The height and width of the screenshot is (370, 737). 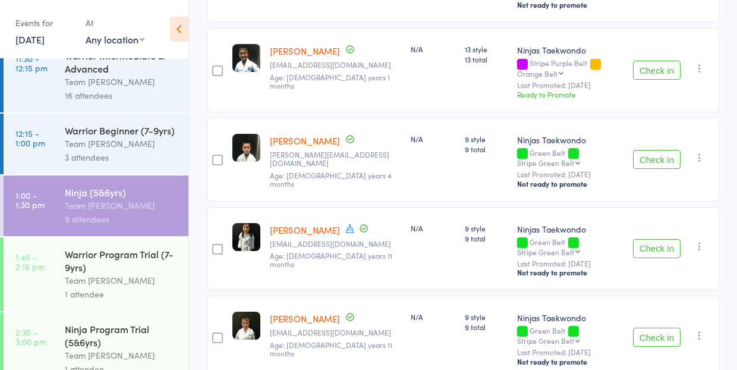 I want to click on img: image1718258610.png, so click(x=246, y=325).